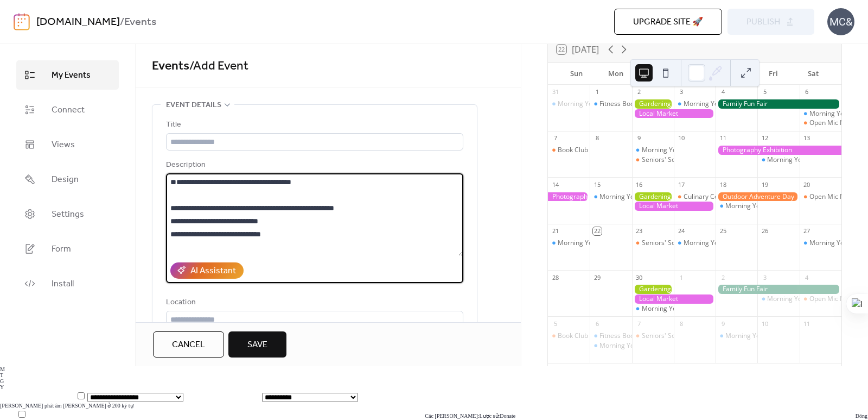  What do you see at coordinates (214, 271) in the screenshot?
I see `div: AI Assistant` at bounding box center [214, 271].